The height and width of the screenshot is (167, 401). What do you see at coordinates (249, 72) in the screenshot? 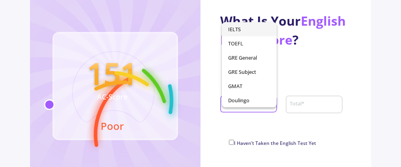
I see `span: GRE Subject` at bounding box center [249, 72].